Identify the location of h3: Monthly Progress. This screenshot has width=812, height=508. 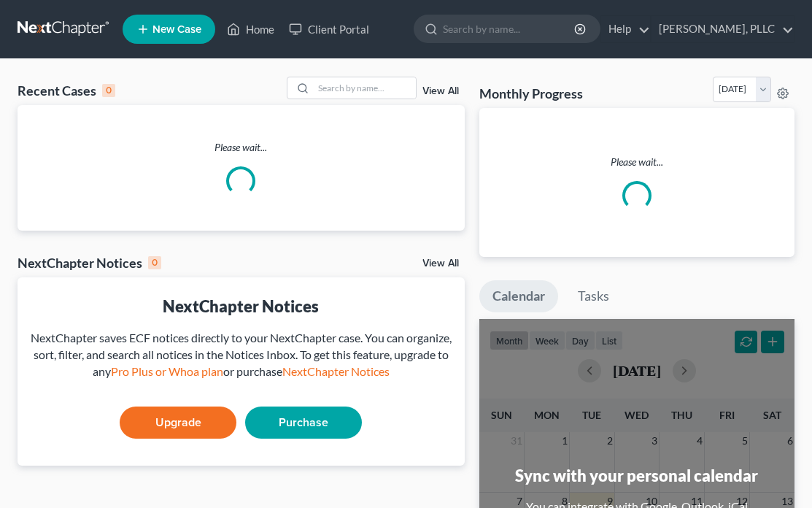
(531, 93).